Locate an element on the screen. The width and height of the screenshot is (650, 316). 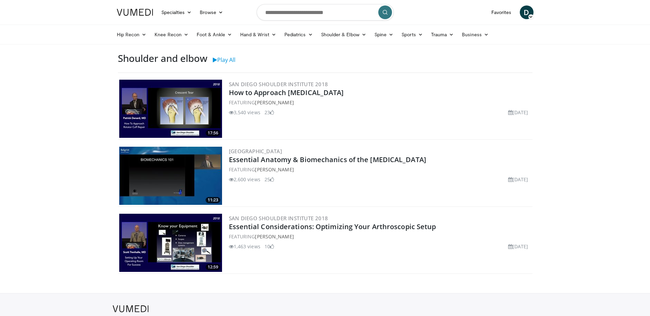
a: 17:56 is located at coordinates (171, 109).